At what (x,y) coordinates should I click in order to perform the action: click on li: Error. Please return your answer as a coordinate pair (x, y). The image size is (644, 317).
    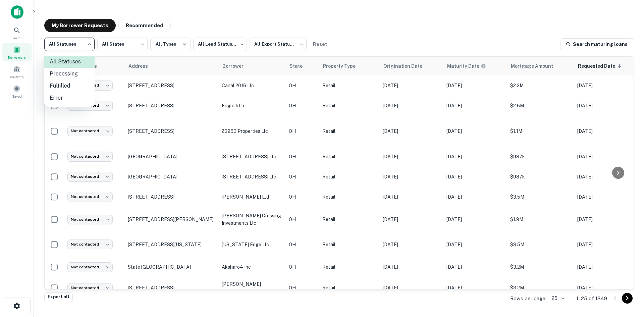
    Looking at the image, I should click on (69, 98).